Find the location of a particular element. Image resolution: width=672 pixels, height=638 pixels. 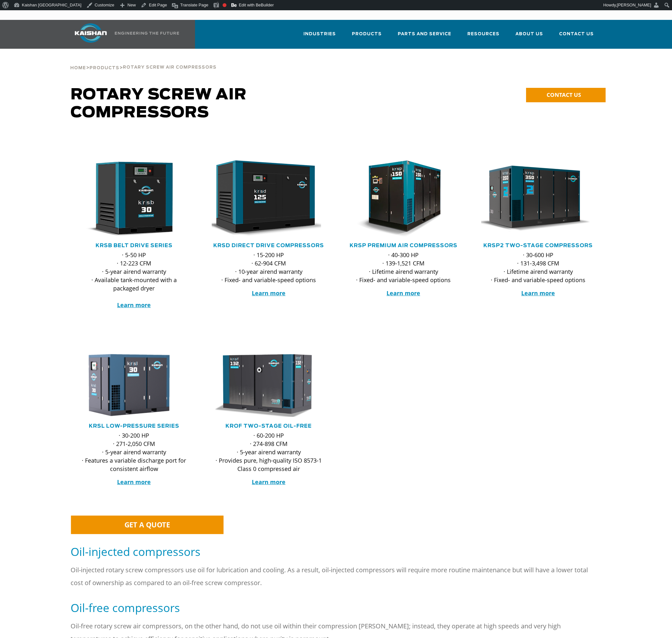

h5: Oil-injected compressors is located at coordinates (336, 551).